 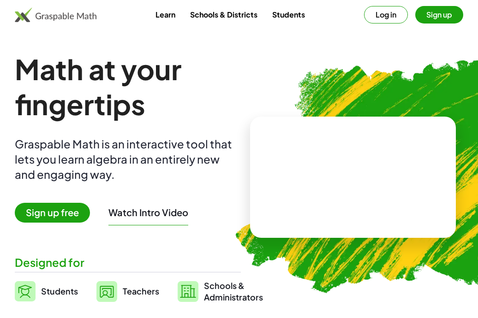 What do you see at coordinates (220, 291) in the screenshot?
I see `a: Schools &Administrators` at bounding box center [220, 291].